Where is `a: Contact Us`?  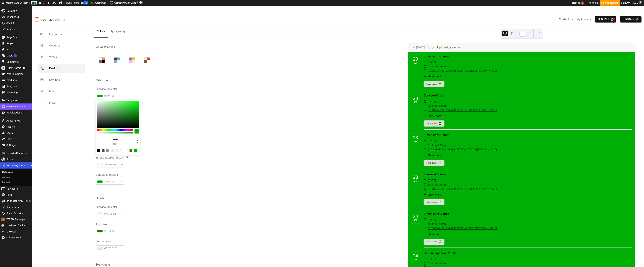
a: Contact Us is located at coordinates (566, 19).